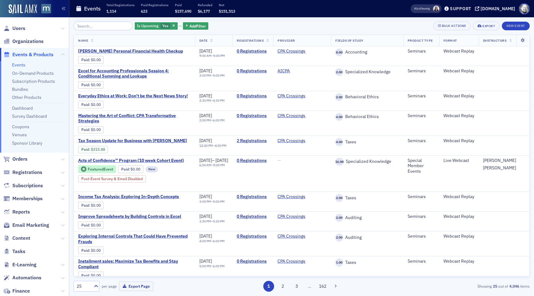 The image size is (534, 296). Describe the element at coordinates (22, 108) in the screenshot. I see `a: Dashboard` at that location.